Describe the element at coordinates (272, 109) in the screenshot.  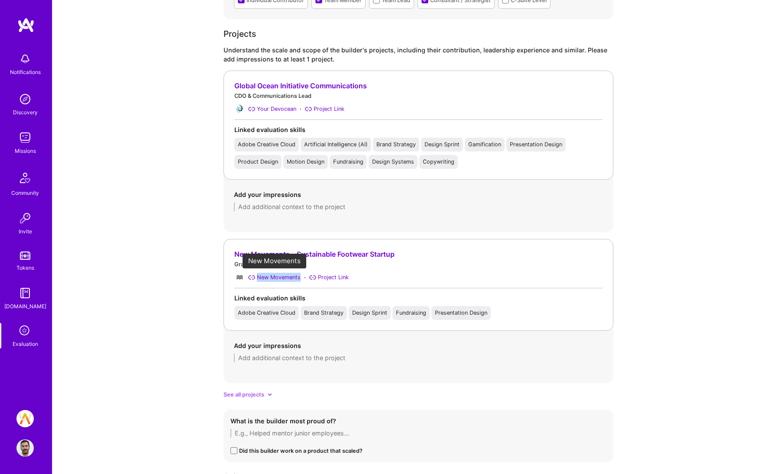
I see `a: Your Devocean` at that location.